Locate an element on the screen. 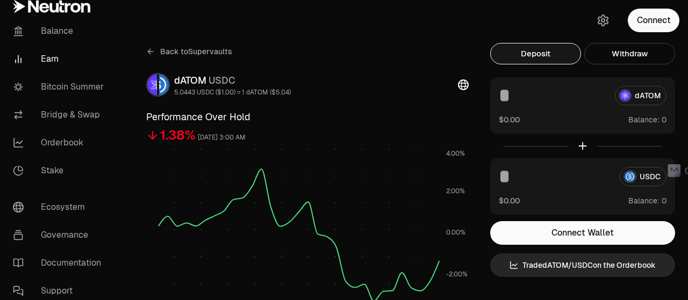 The height and width of the screenshot is (300, 688). h3: Performance Over Hold is located at coordinates (307, 117).